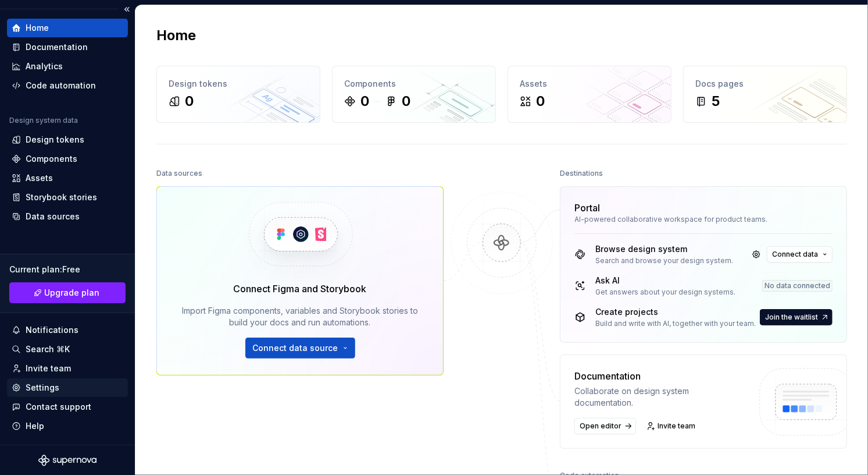  What do you see at coordinates (300, 316) in the screenshot?
I see `div: Import Figma components, variables and Storybook stories to build your docs and run automations.` at bounding box center [300, 316].